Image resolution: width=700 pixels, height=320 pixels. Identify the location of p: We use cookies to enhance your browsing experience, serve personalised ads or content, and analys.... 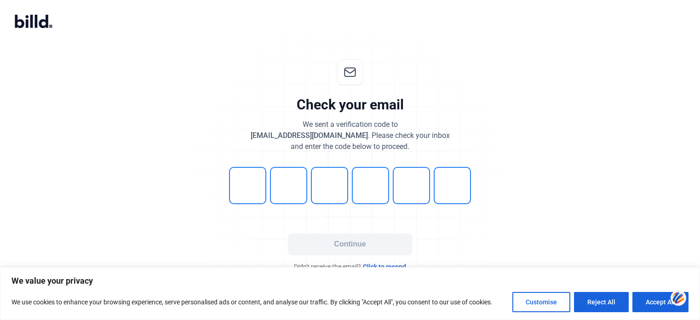
(252, 302).